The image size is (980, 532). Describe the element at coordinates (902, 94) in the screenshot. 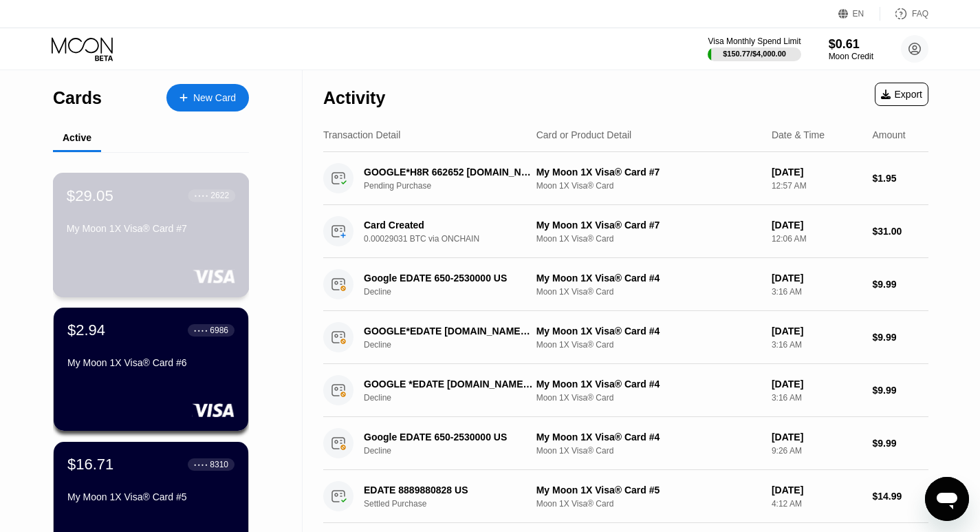

I see `div: Export` at that location.